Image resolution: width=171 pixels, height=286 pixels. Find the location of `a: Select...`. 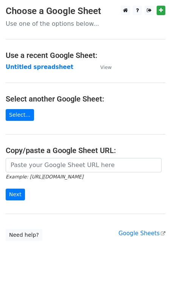

a: Select... is located at coordinates (20, 115).